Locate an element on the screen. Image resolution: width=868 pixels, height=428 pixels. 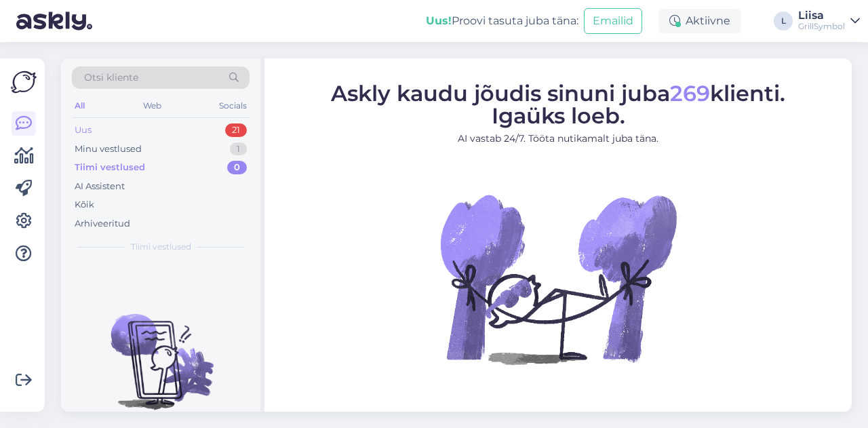
div: Proovi tasuta juba täna: is located at coordinates (502, 21).